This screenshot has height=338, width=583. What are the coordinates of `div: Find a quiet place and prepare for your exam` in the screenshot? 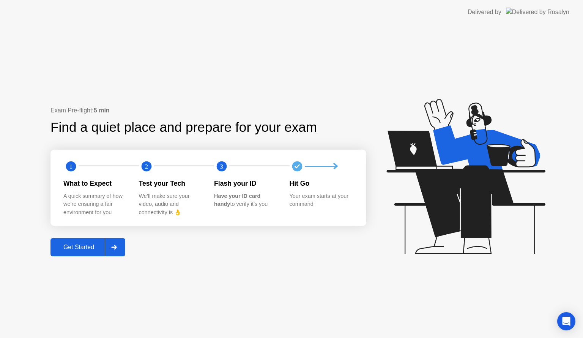 It's located at (184, 127).